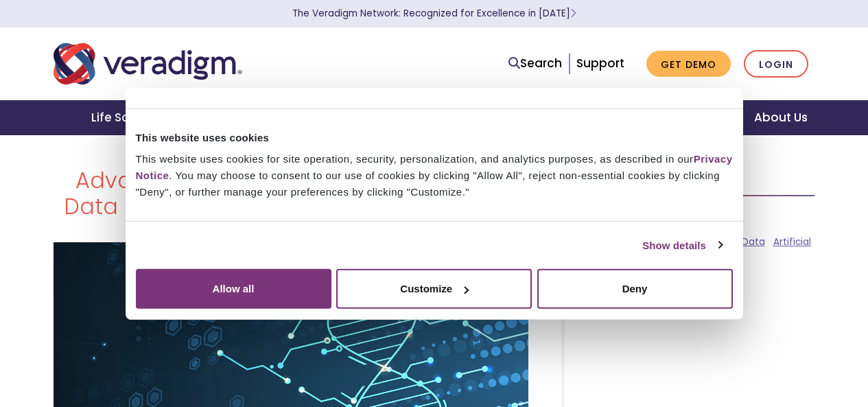 The width and height of the screenshot is (868, 407). What do you see at coordinates (535, 63) in the screenshot?
I see `a: Search` at bounding box center [535, 63].